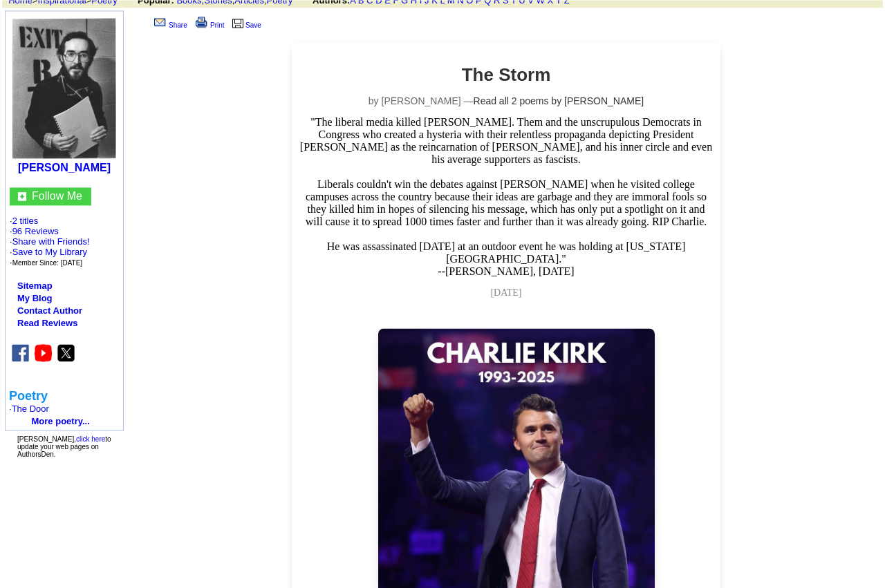 This screenshot has width=885, height=588. What do you see at coordinates (30, 408) in the screenshot?
I see `a: The Door` at bounding box center [30, 408].